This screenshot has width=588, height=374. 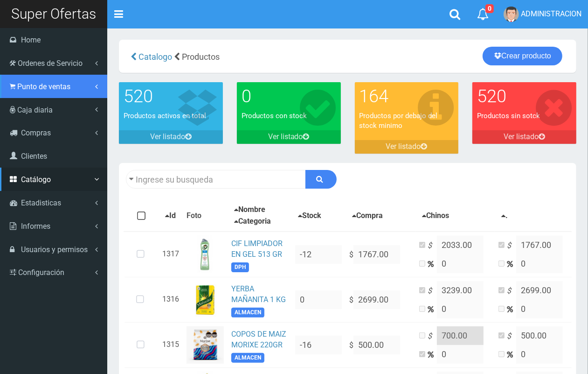 I want to click on button: Chinos, so click(x=436, y=215).